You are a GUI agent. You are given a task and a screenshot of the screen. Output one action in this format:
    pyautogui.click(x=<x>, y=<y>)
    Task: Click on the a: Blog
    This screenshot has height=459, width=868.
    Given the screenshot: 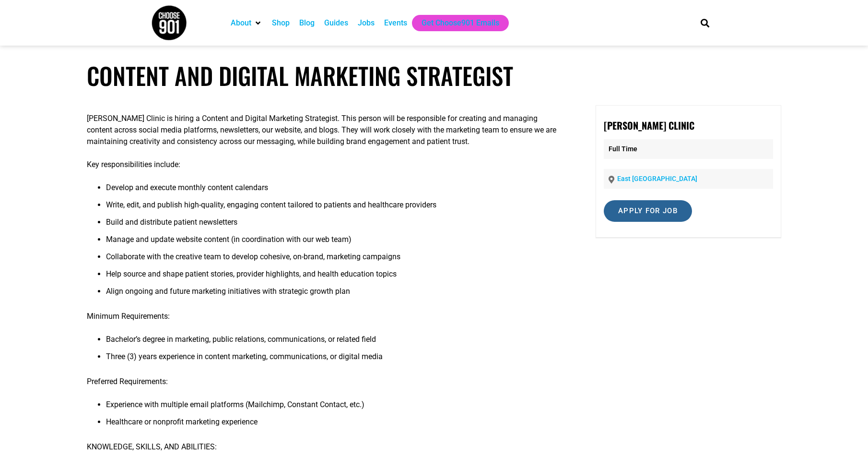 What is the action you would take?
    pyautogui.click(x=307, y=23)
    